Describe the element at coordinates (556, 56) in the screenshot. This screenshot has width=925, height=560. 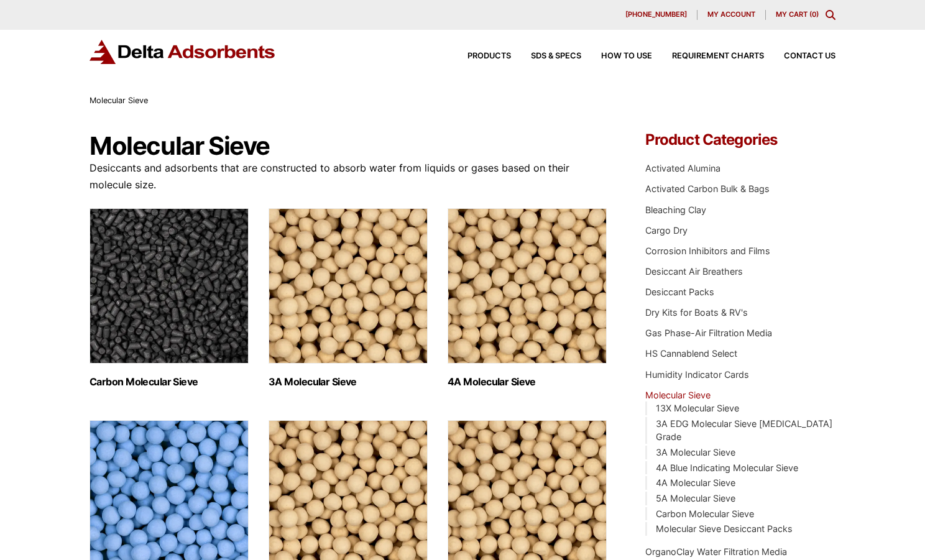
I see `span: SDS & SPECS` at that location.